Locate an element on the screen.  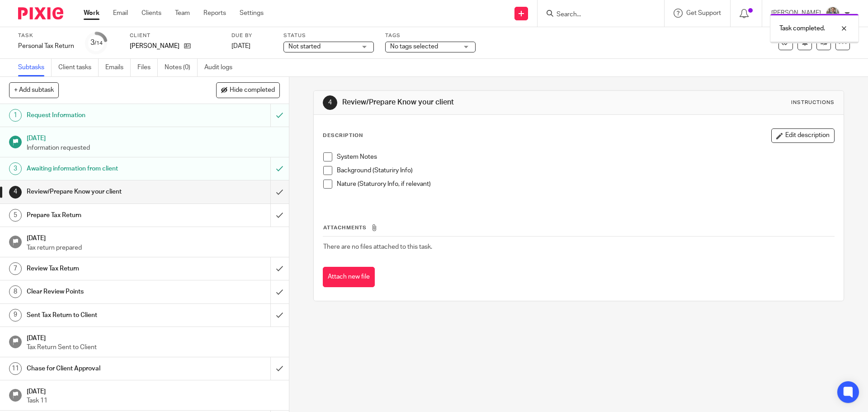
a: Emails is located at coordinates (118, 67).